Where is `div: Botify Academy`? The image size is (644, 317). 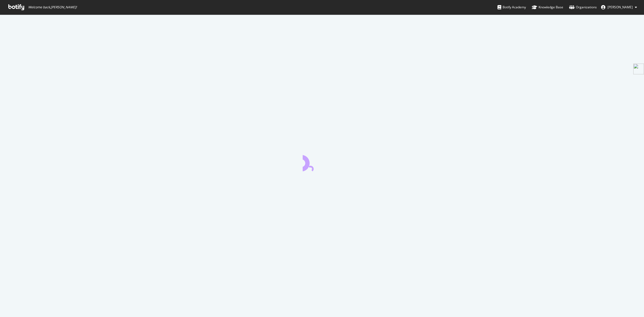
div: Botify Academy is located at coordinates (512, 7).